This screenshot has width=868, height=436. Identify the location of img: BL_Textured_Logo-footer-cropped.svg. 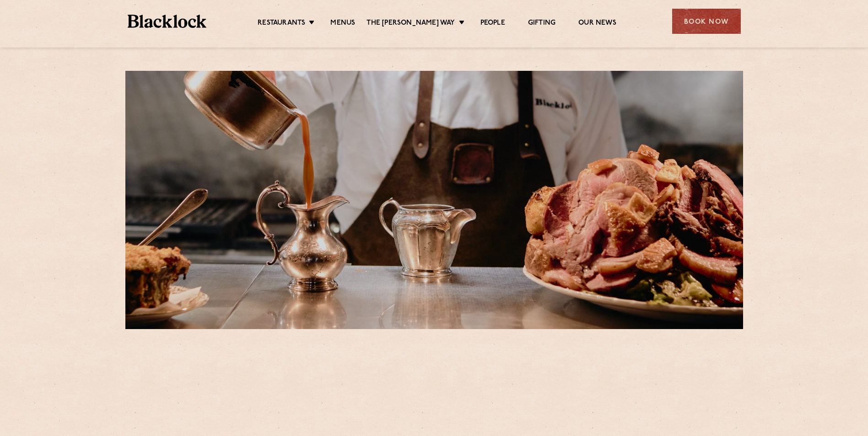
(167, 21).